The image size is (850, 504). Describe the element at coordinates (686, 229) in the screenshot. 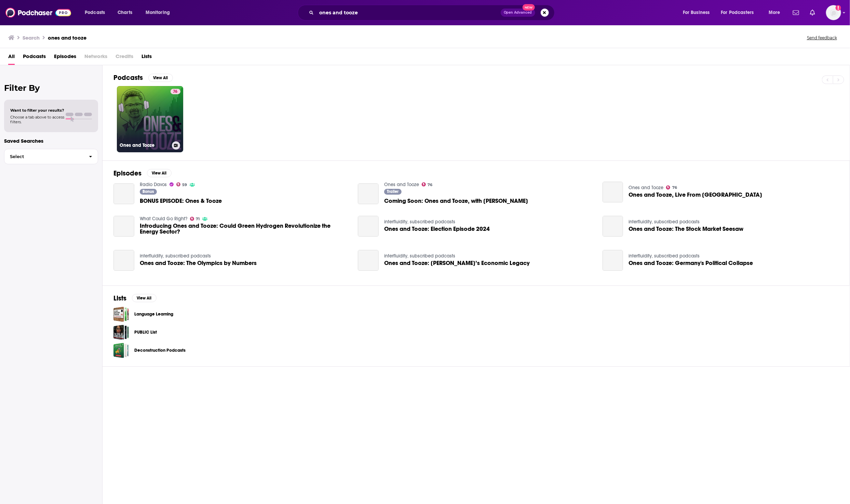

I see `span: Ones and Tooze: The Stock Market Seesaw` at that location.